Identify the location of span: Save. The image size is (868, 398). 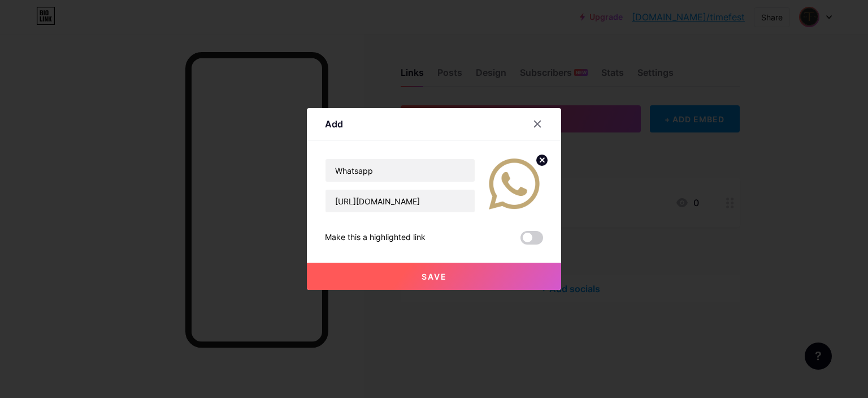
(434, 276).